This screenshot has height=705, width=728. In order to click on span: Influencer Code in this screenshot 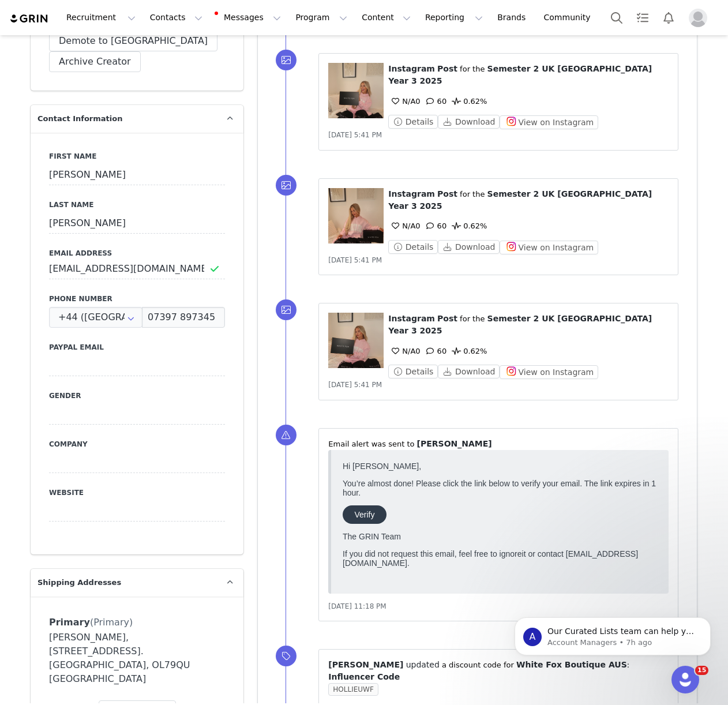, I will do `click(364, 677)`.